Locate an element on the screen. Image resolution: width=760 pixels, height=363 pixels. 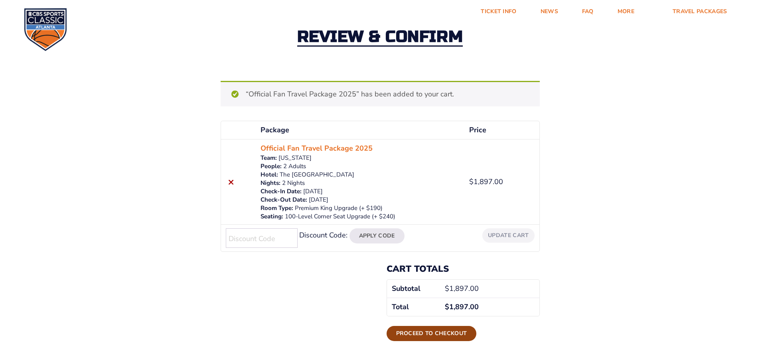
button: Update cart is located at coordinates (508, 235).